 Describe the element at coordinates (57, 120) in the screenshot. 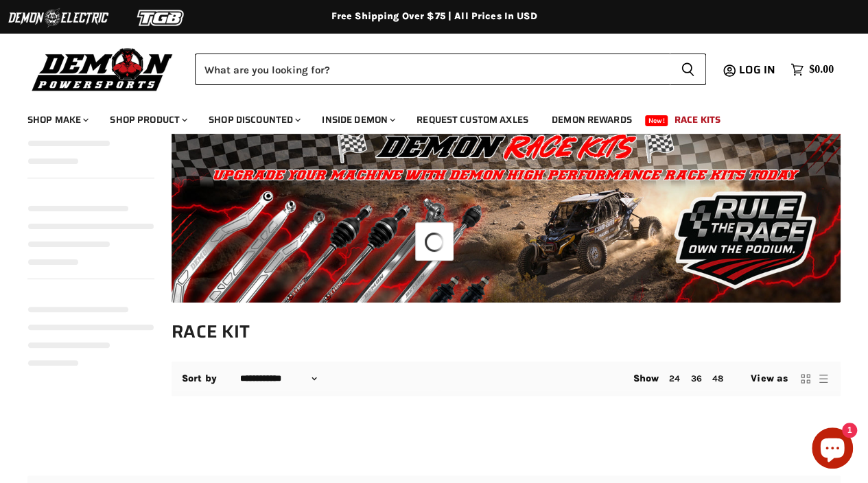

I see `a: Shop Make` at that location.